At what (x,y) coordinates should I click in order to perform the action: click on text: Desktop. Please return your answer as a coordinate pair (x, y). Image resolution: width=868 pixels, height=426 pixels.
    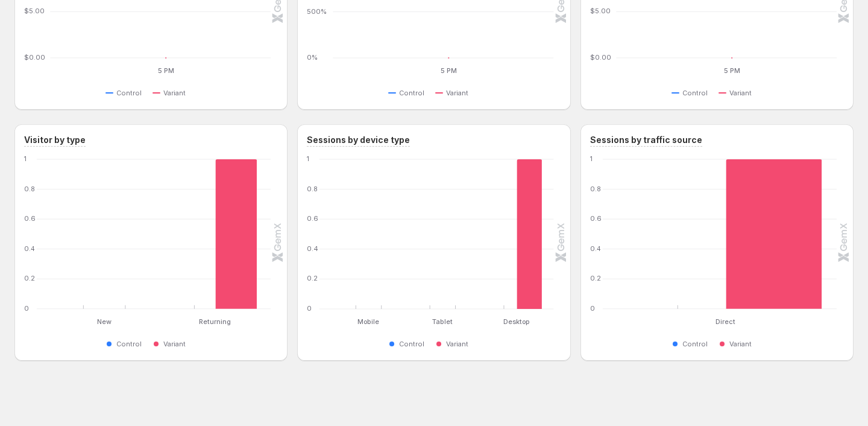
    Looking at the image, I should click on (517, 321).